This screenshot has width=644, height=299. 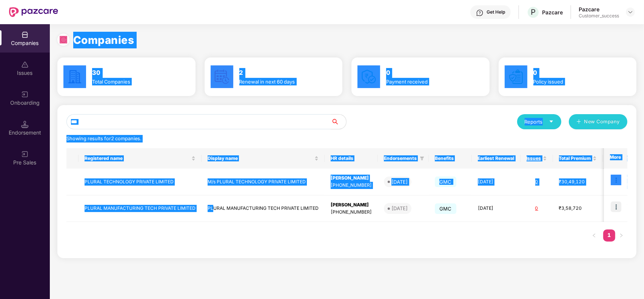 I want to click on th: Display name, so click(x=263, y=158).